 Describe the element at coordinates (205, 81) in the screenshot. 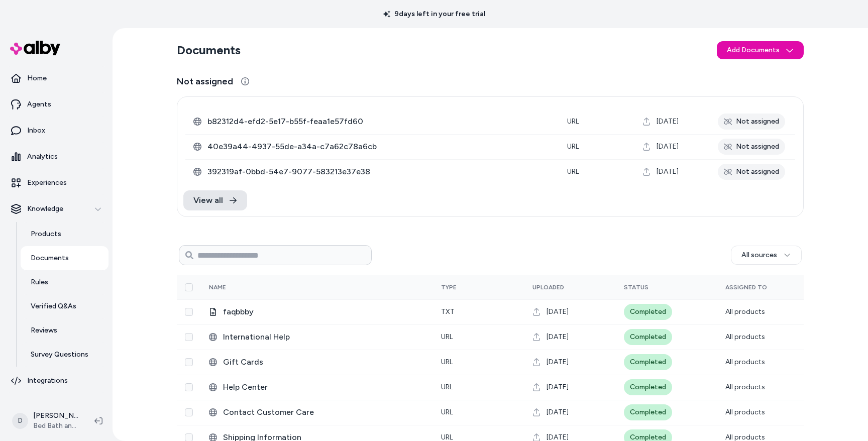

I see `span: Not assigned` at that location.